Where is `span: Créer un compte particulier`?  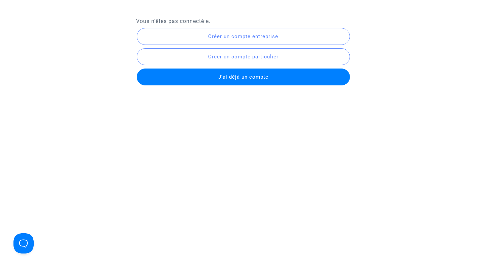 span: Créer un compte particulier is located at coordinates (243, 57).